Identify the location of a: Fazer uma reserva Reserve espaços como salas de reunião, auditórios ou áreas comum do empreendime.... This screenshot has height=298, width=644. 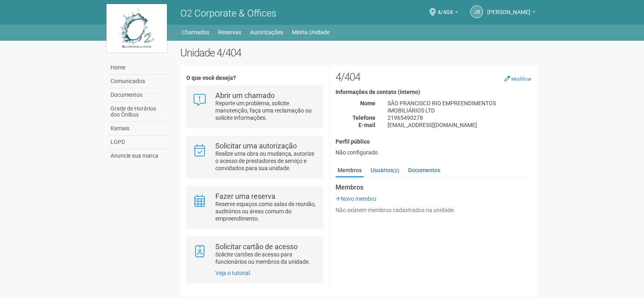
(254, 207).